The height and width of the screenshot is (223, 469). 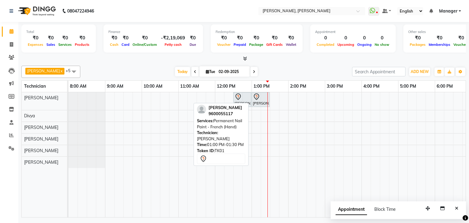 I want to click on span: Products, so click(x=82, y=45).